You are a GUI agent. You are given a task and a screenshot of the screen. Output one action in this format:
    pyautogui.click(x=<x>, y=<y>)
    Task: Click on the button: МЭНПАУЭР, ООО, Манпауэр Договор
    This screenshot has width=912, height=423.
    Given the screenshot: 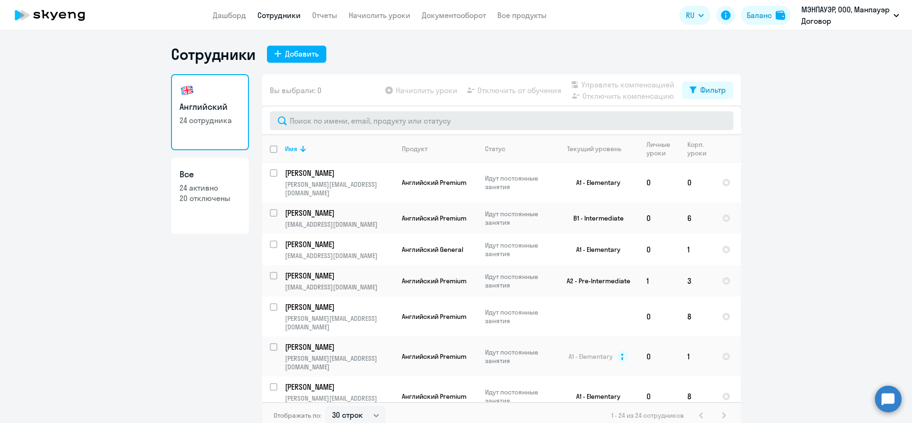 What is the action you would take?
    pyautogui.click(x=850, y=15)
    